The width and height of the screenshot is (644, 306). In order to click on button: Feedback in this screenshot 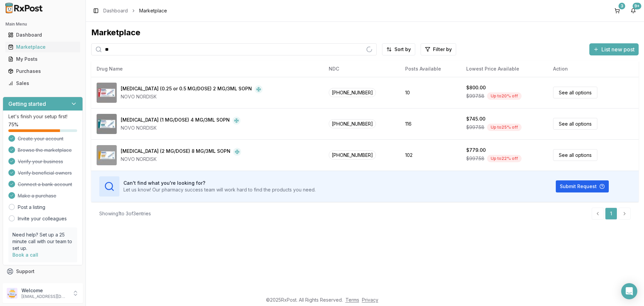, I will do `click(43, 284)`.